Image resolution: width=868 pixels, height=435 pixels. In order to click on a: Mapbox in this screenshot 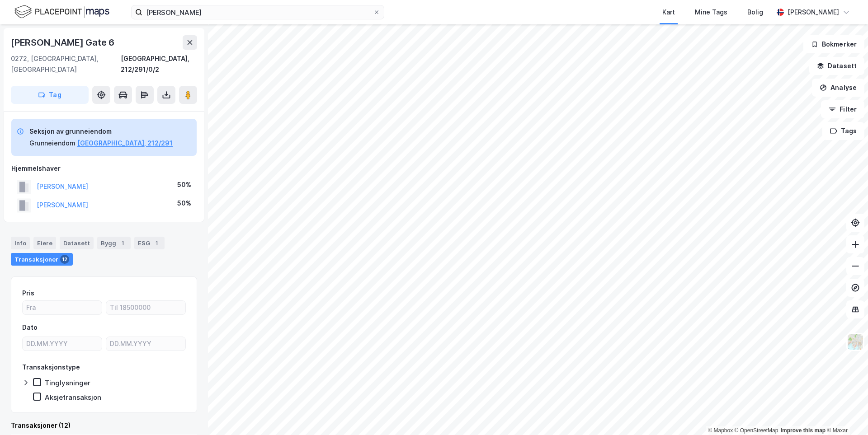, I will do `click(720, 430)`.